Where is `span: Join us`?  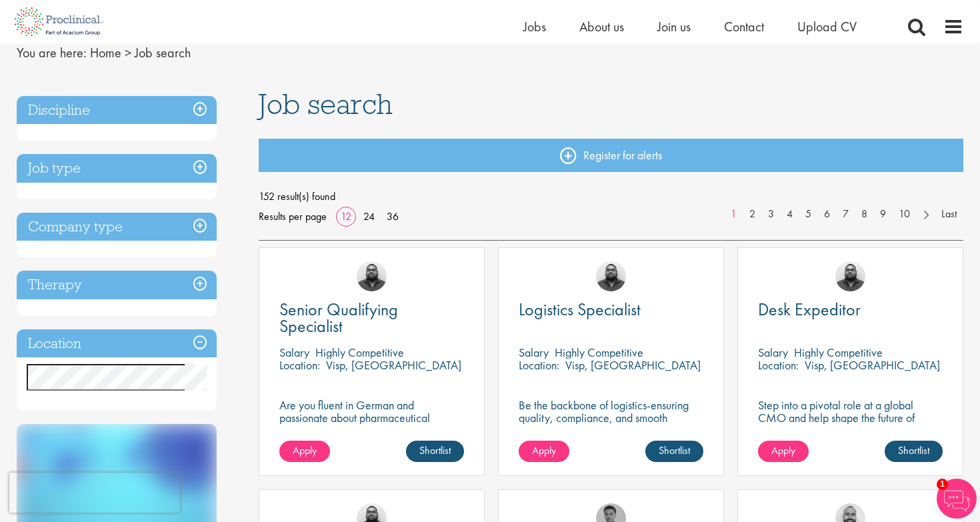 span: Join us is located at coordinates (674, 27).